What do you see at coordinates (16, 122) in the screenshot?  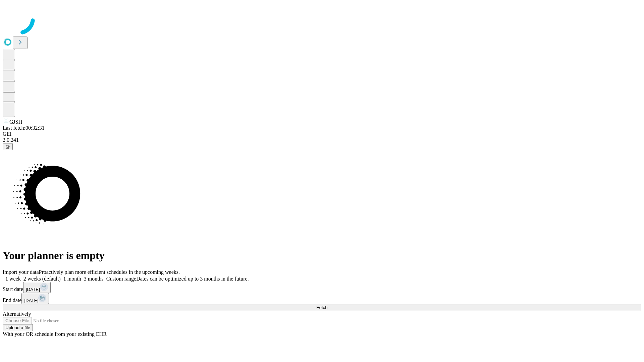 I see `span: GJSH` at bounding box center [16, 122].